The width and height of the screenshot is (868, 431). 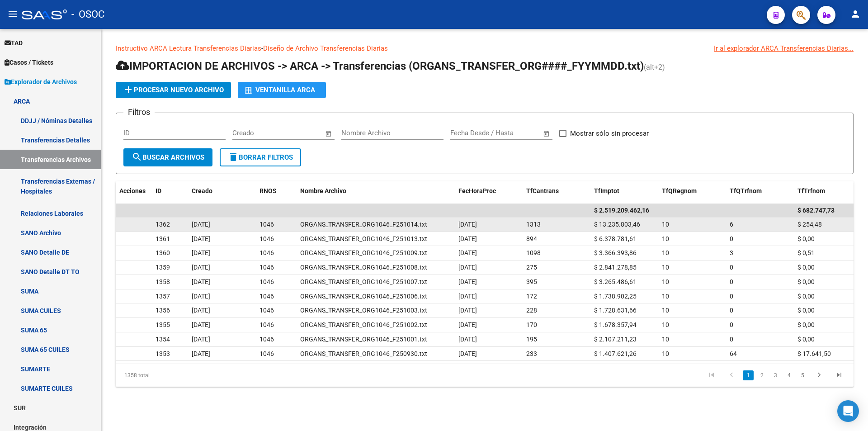 What do you see at coordinates (163, 339) in the screenshot?
I see `span: 1354` at bounding box center [163, 339].